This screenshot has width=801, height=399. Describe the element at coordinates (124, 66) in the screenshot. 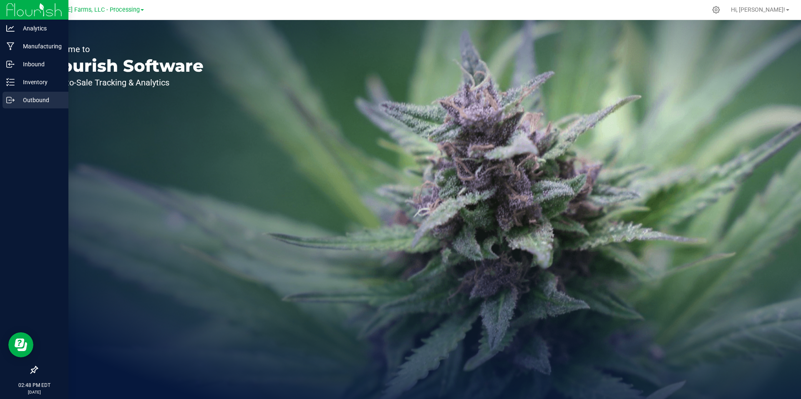

I see `p: Flourish Software` at that location.